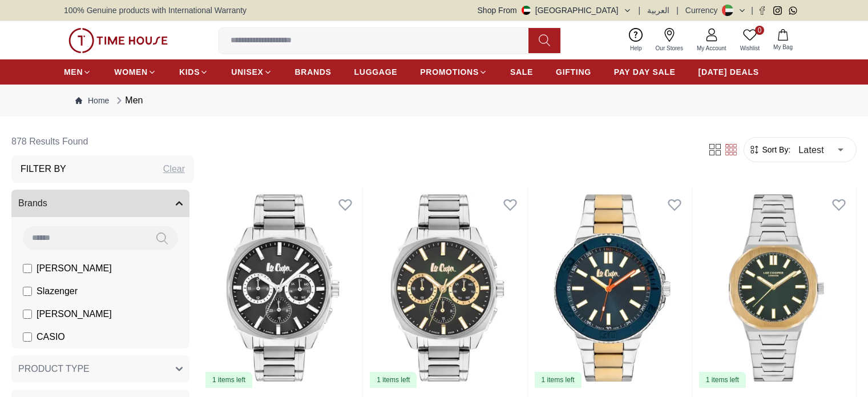  Describe the element at coordinates (447, 288) in the screenshot. I see `a: Lee Cooper Men's Green Dial Multi Function Watch - LC07925.3701 items left` at that location.